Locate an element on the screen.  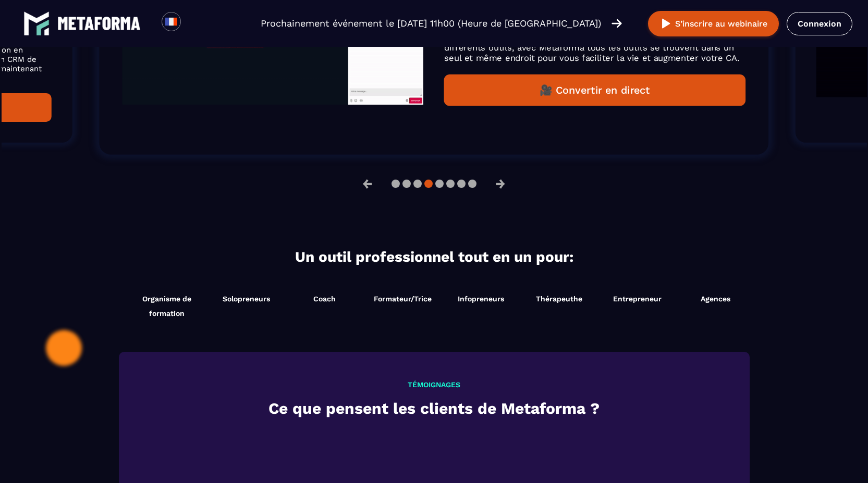
span: Coach is located at coordinates (324, 299).